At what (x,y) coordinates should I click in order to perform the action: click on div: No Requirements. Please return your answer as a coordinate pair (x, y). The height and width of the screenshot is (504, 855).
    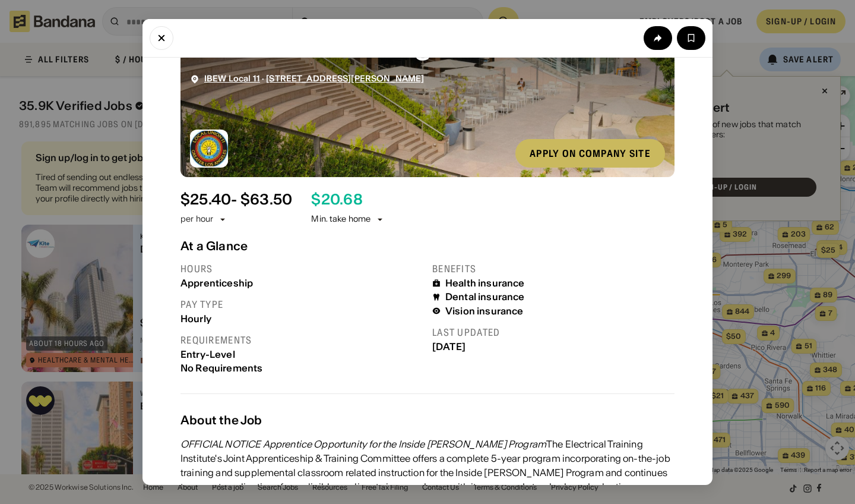
    Looking at the image, I should click on (302, 368).